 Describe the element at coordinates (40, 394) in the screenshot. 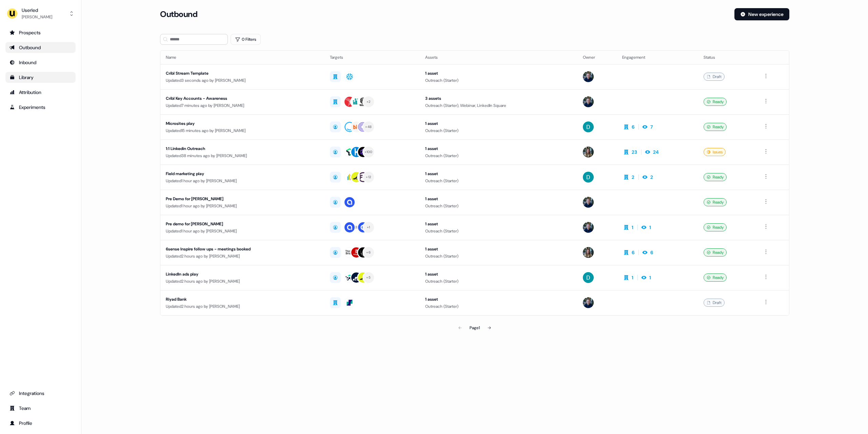

I see `a: Go to integrations` at that location.